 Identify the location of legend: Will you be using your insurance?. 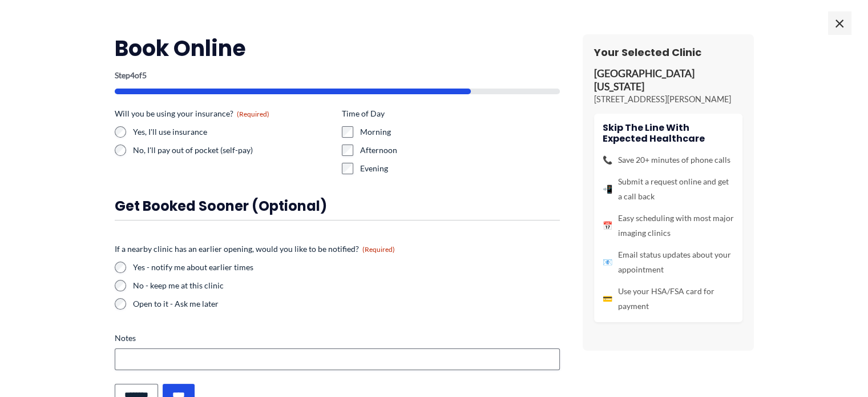
(192, 113).